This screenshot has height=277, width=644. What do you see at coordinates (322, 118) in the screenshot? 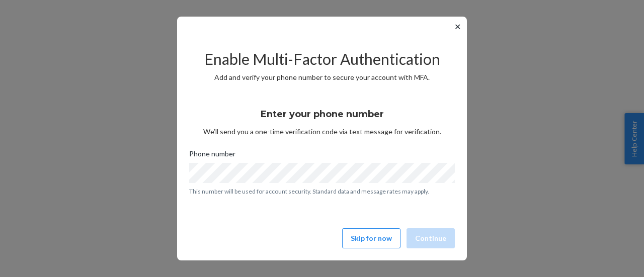
I see `div: We’ll send you a one-time verification code via text message for verification.` at bounding box center [322, 118].